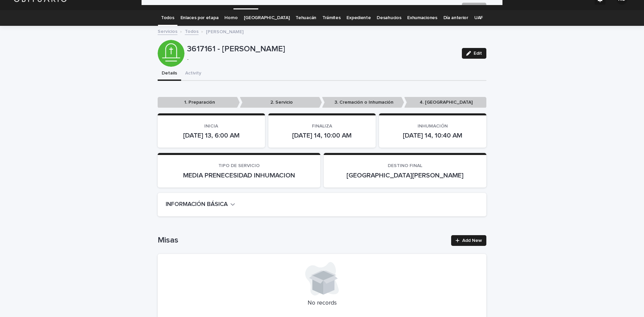 This screenshot has height=317, width=644. Describe the element at coordinates (388, 18) in the screenshot. I see `a: Desahucios` at that location.